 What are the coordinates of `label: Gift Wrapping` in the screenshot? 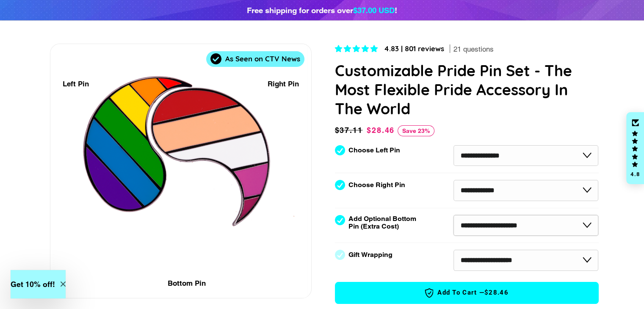 It's located at (370, 255).